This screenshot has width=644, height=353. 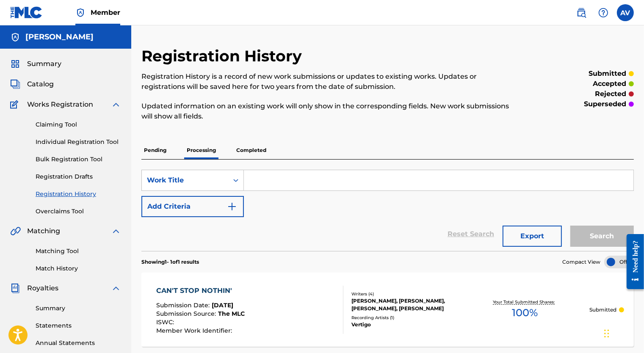 What do you see at coordinates (388, 211) in the screenshot?
I see `form: Search Form` at bounding box center [388, 211].